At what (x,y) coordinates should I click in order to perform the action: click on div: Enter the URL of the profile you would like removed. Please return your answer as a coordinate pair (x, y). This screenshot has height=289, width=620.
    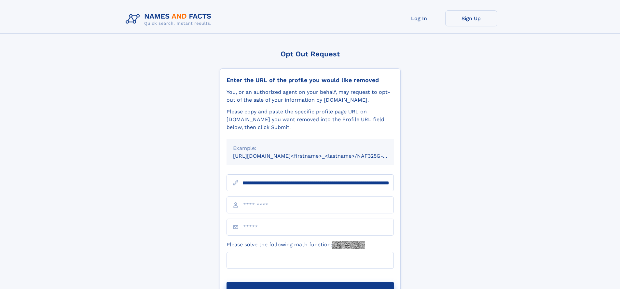
    Looking at the image, I should click on (310, 80).